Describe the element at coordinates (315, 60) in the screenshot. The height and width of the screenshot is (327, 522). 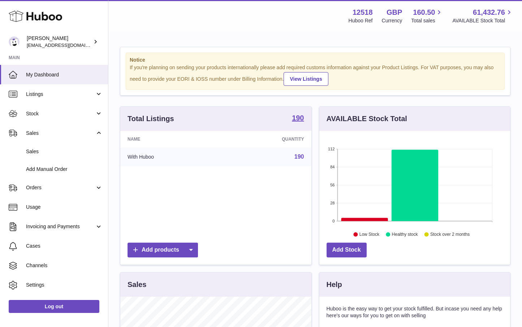
I see `strong: Notice` at that location.